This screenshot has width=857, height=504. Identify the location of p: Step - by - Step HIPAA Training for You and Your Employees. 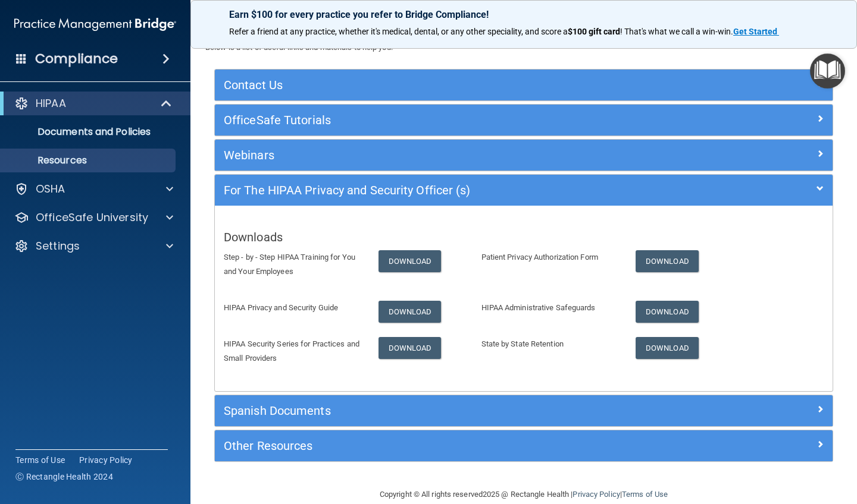
(292, 264).